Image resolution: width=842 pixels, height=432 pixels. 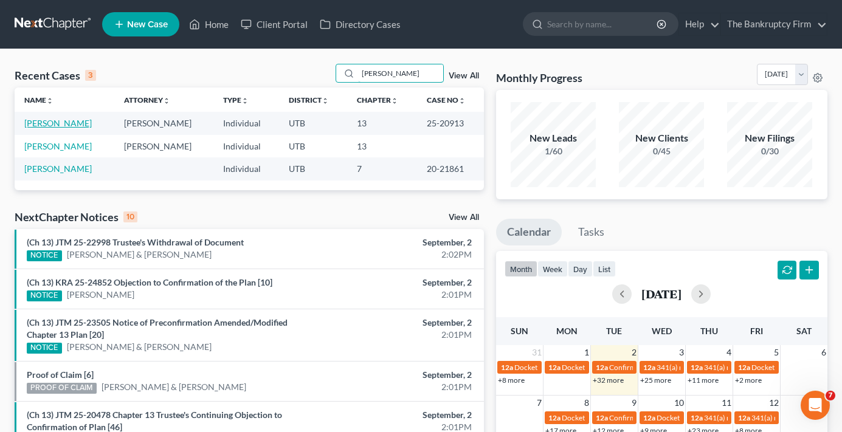 What do you see at coordinates (774, 403) in the screenshot?
I see `span: 12` at bounding box center [774, 403].